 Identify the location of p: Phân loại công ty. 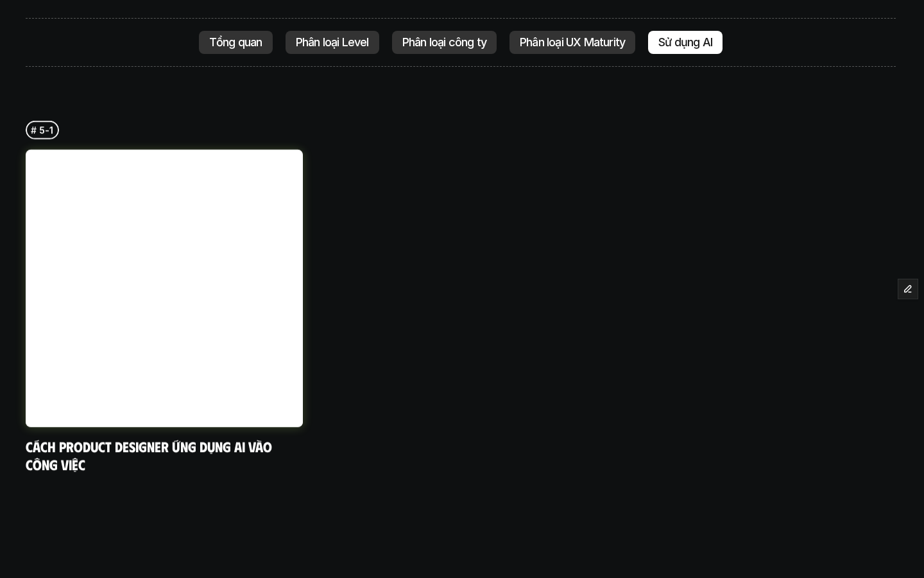
(444, 42).